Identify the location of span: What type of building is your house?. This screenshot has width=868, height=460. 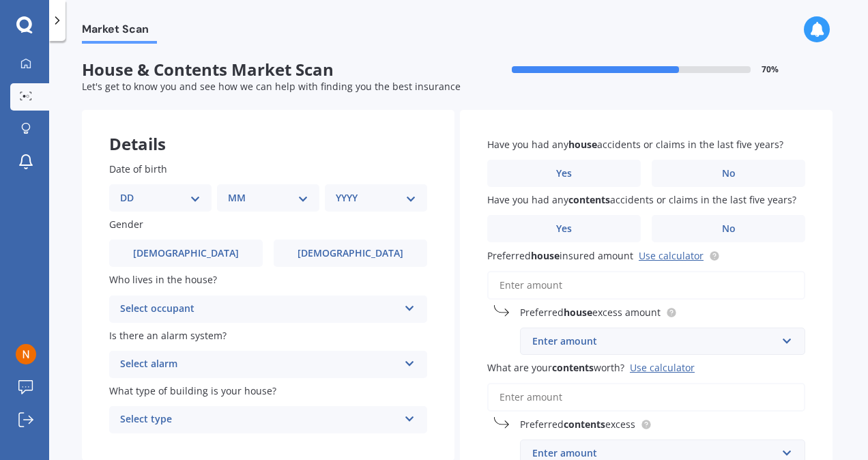
(192, 391).